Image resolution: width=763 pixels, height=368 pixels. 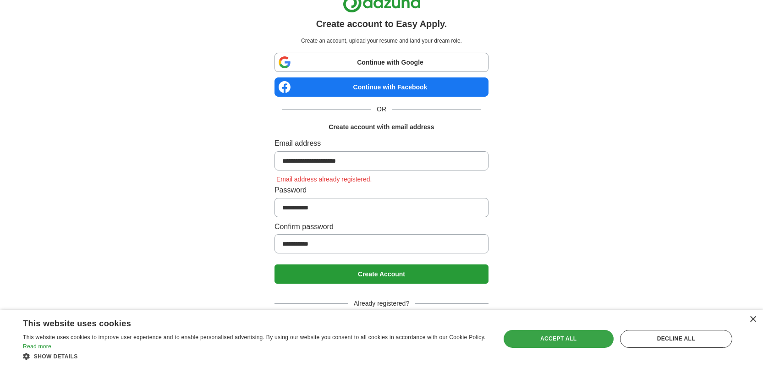 What do you see at coordinates (381, 143) in the screenshot?
I see `label: Email address` at bounding box center [381, 143].